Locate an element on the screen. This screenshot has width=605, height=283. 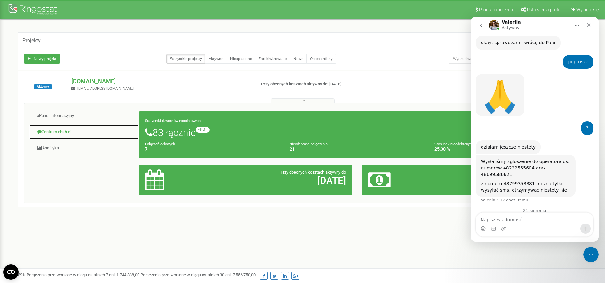
h1: 83 łącznie is located at coordinates (357, 132).